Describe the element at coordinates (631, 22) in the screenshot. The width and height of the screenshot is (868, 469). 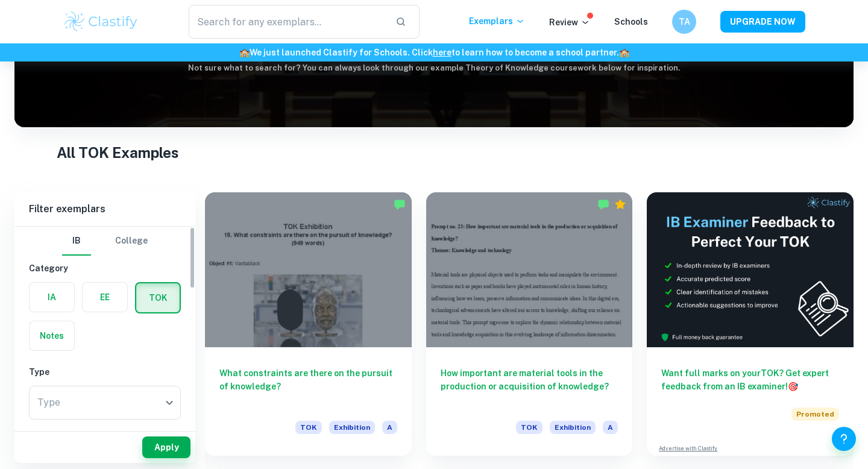
I see `a: Schools` at that location.